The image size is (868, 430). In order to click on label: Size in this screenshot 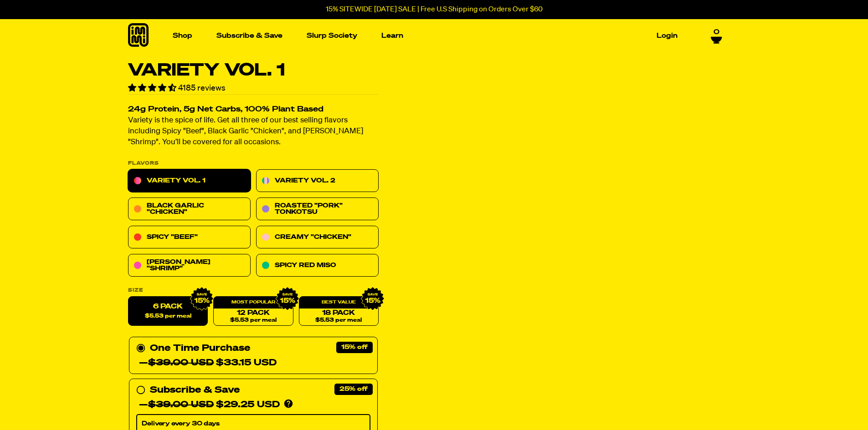, I will do `click(253, 290)`.